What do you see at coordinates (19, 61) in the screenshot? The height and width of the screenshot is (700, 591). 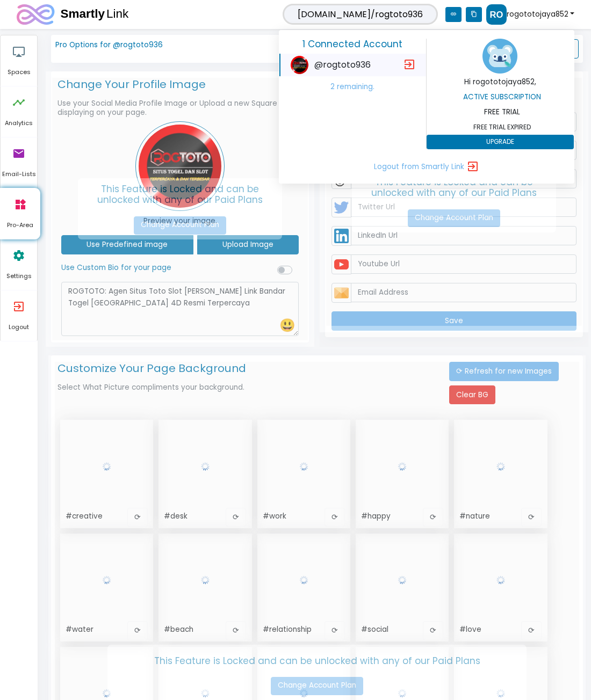 I see `a: airplay Spaces` at bounding box center [19, 61].